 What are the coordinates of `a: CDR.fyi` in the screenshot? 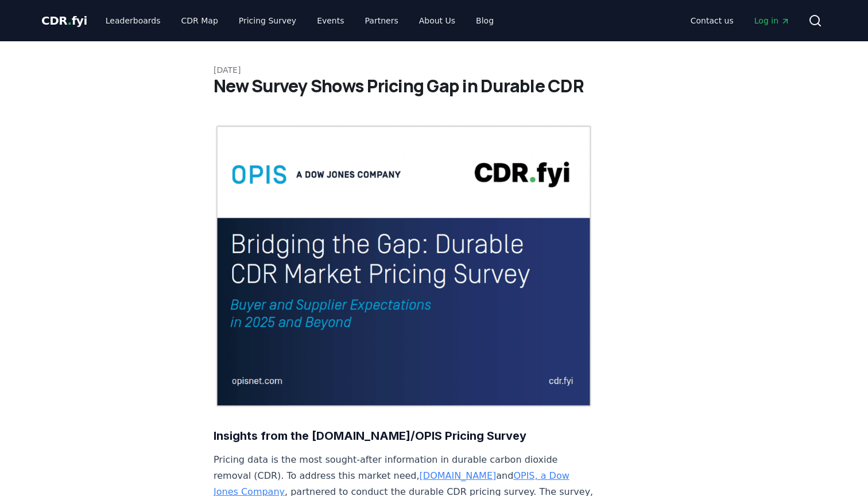 It's located at (64, 20).